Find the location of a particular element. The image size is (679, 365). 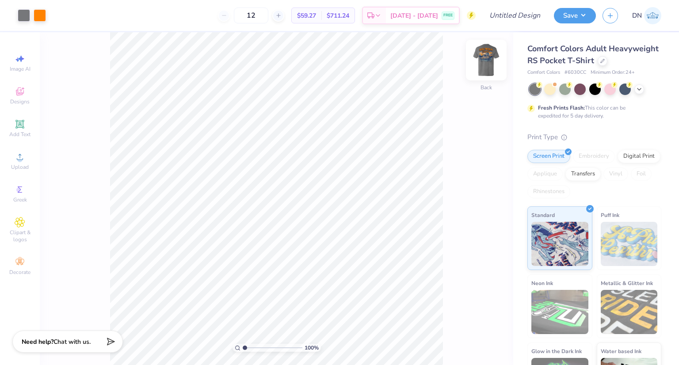

span: $59.27 is located at coordinates (306, 15).